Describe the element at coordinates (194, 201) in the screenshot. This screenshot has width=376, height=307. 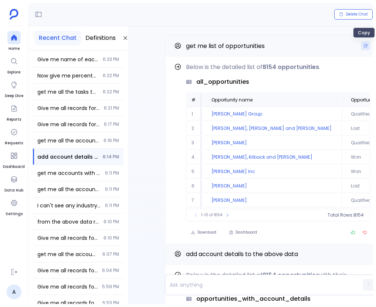
I see `td: 7` at that location.